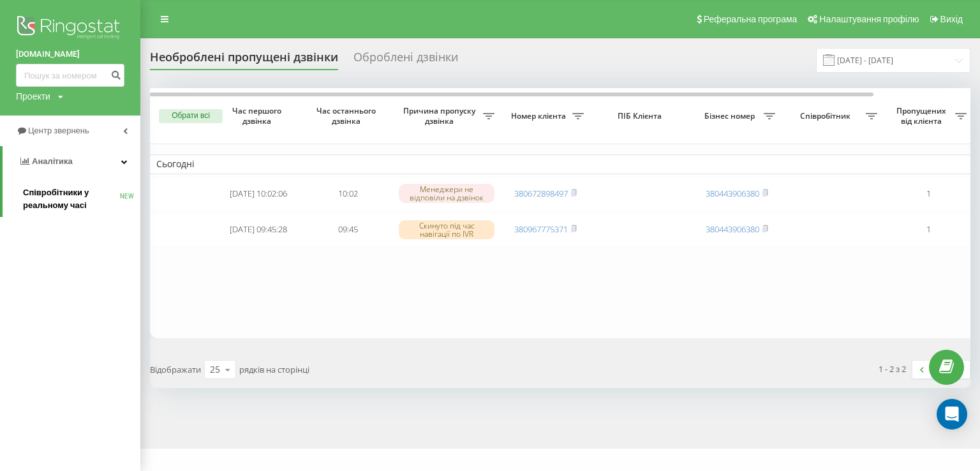 The width and height of the screenshot is (980, 471). What do you see at coordinates (869, 19) in the screenshot?
I see `span: Налаштування профілю` at bounding box center [869, 19].